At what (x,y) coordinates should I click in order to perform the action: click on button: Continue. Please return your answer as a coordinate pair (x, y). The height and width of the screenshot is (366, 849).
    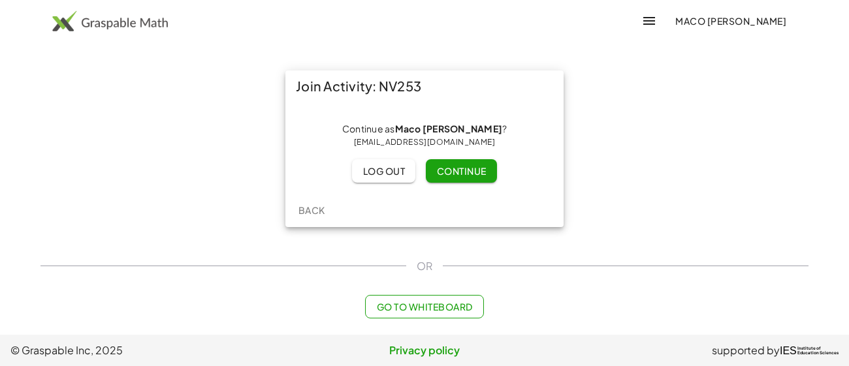
    Looking at the image, I should click on (461, 171).